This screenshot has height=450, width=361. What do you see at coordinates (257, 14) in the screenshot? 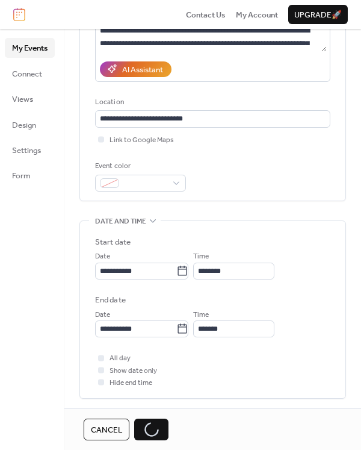
I see `a: My Account` at bounding box center [257, 14].